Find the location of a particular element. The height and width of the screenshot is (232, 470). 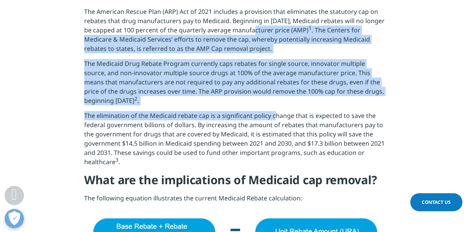

sup: 3 is located at coordinates (117, 160).